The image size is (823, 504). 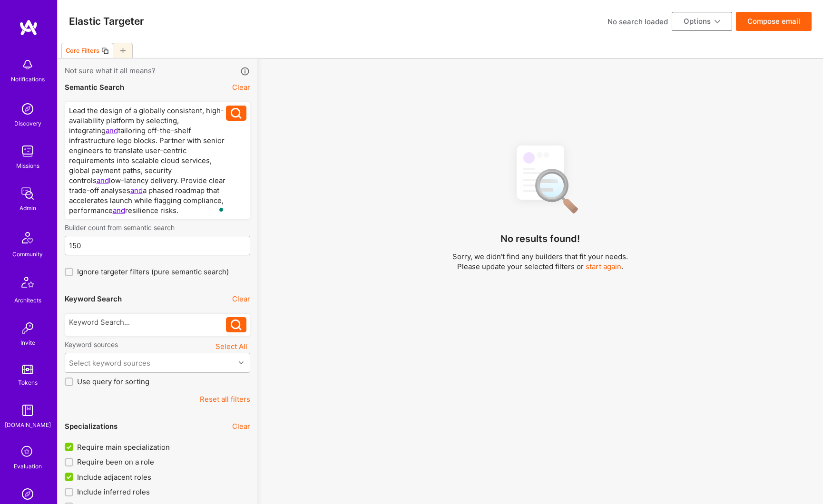 What do you see at coordinates (225, 399) in the screenshot?
I see `button: Reset all filters` at bounding box center [225, 399].